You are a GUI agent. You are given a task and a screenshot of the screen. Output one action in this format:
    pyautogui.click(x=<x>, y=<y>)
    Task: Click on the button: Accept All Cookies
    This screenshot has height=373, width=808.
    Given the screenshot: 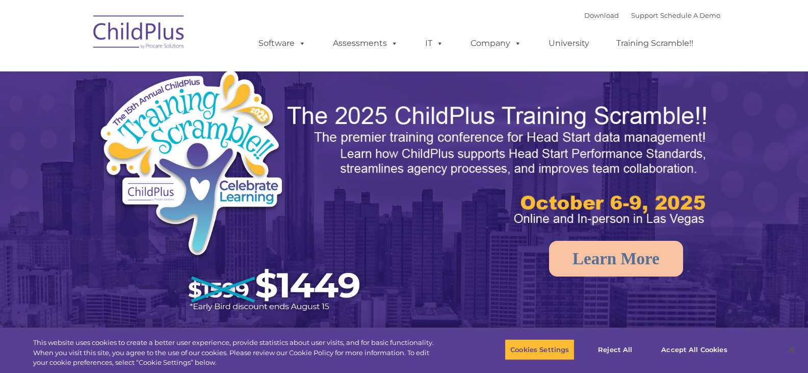 What is the action you would take?
    pyautogui.click(x=694, y=349)
    